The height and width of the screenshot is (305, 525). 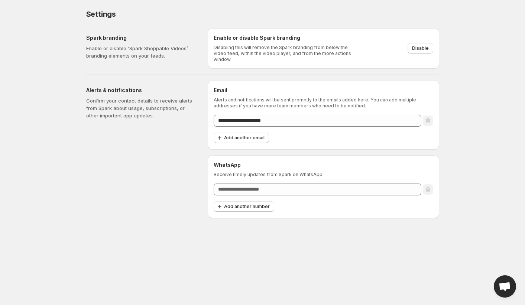 What do you see at coordinates (141, 108) in the screenshot?
I see `p: Confirm your contact details to receive alerts from Spark about usage, subscriptions, or other im...` at bounding box center [141, 108].